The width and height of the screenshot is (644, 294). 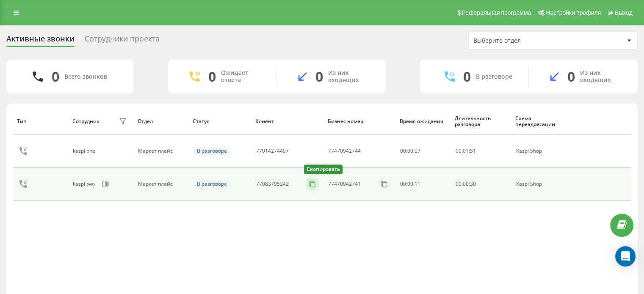 What do you see at coordinates (345, 151) in the screenshot?
I see `div: 77470942744` at bounding box center [345, 151].